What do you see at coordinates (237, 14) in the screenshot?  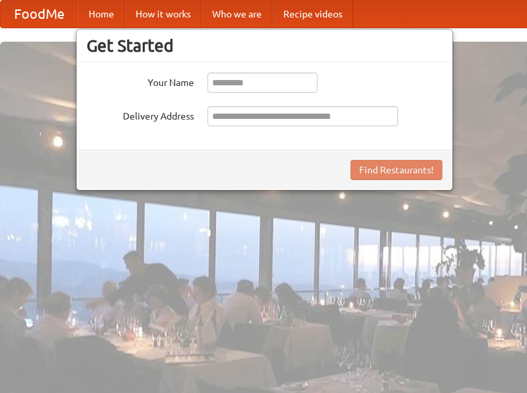 I see `a: Who we are` at bounding box center [237, 14].